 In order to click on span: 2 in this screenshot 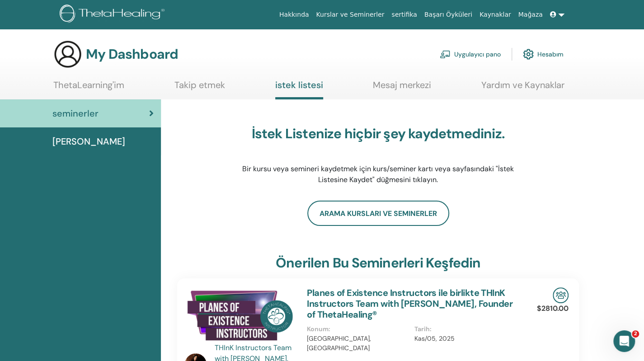, I will do `click(635, 334)`.